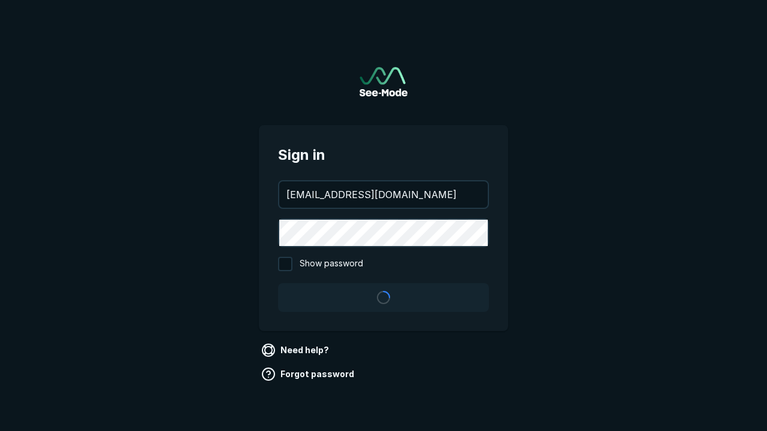  Describe the element at coordinates (331, 264) in the screenshot. I see `span: Show password` at that location.